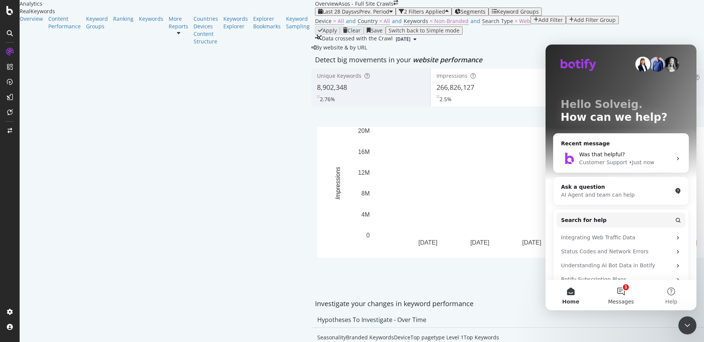  Describe the element at coordinates (75, 175) in the screenshot. I see `button: Search for help` at that location.